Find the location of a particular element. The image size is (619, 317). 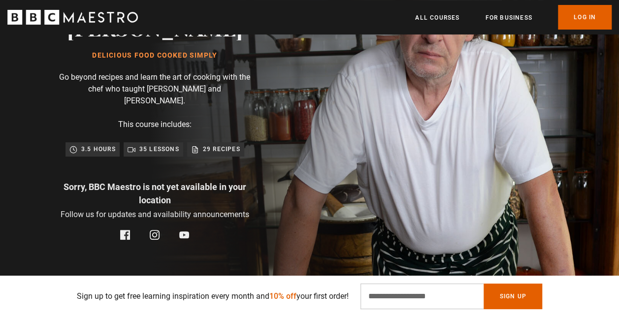

a: All Courses is located at coordinates (438, 18).